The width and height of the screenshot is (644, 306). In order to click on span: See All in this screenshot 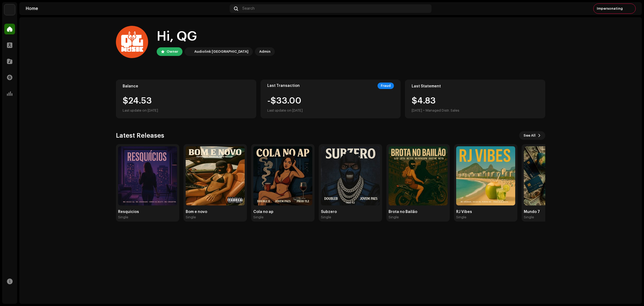, I will do `click(529, 135)`.